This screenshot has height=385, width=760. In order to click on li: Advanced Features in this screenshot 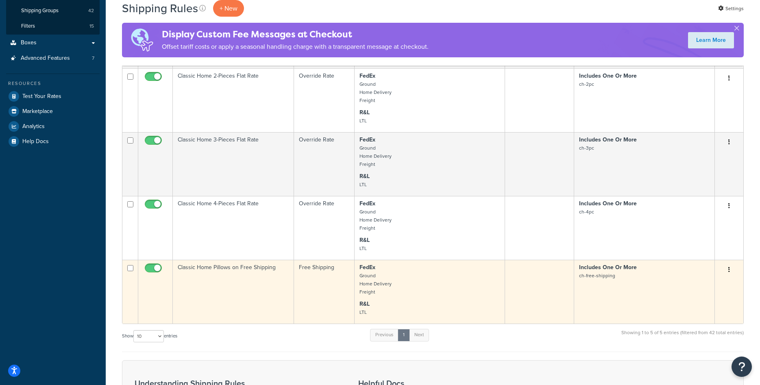, I will do `click(53, 58)`.